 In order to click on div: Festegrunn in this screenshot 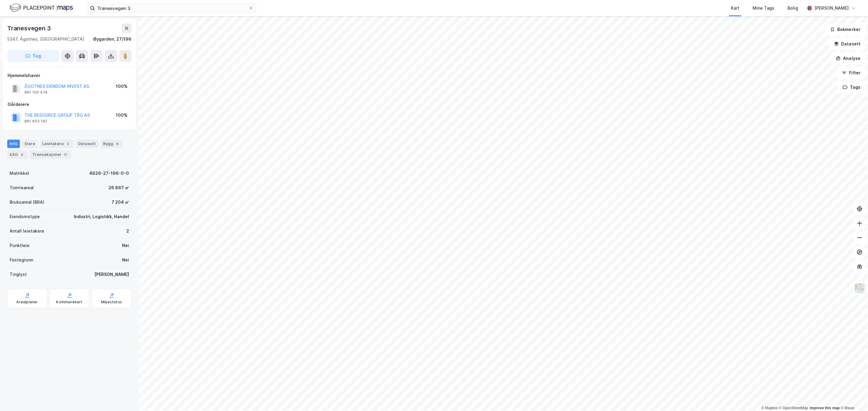, I will do `click(22, 260)`.